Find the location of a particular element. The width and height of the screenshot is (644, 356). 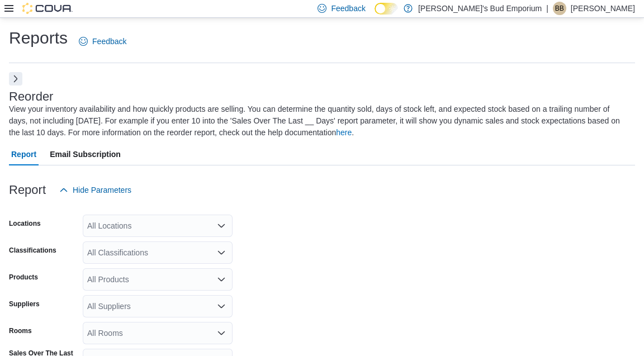

label: Rooms is located at coordinates (20, 331).